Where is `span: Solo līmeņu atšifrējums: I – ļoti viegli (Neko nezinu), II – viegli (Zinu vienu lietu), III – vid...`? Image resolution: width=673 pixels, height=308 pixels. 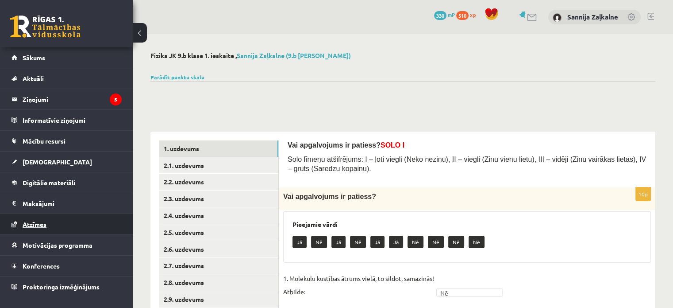
span: Solo līmeņu atšifrējums: I – ļoti viegli (Neko nezinu), II – viegli (Zinu vienu lietu), III – vid... is located at coordinates (467, 164).